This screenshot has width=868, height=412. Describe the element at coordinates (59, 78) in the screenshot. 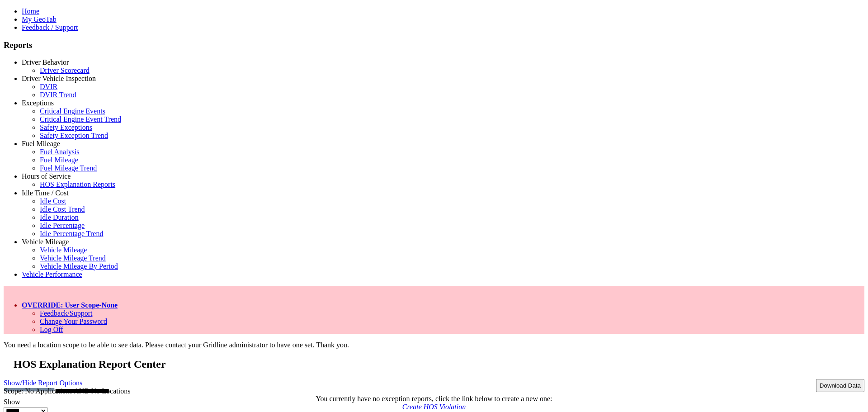

I see `a: Driver Vehicle Inspection` at that location.